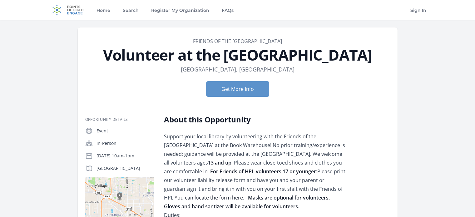  What do you see at coordinates (238, 89) in the screenshot?
I see `button: Get More Info` at bounding box center [238, 89].